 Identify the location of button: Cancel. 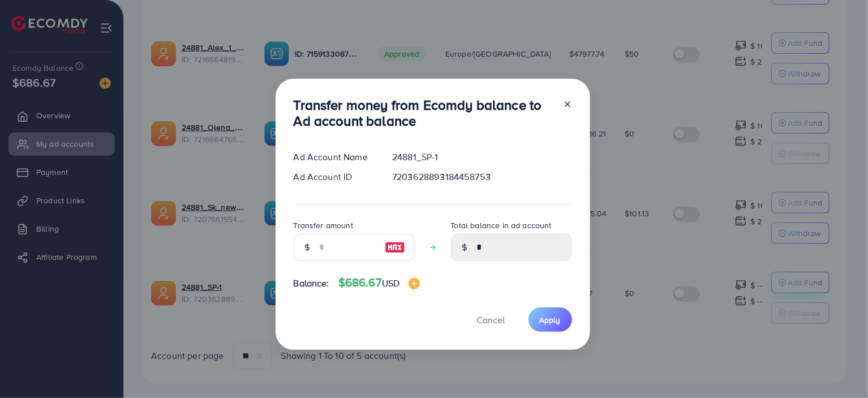
(491, 319).